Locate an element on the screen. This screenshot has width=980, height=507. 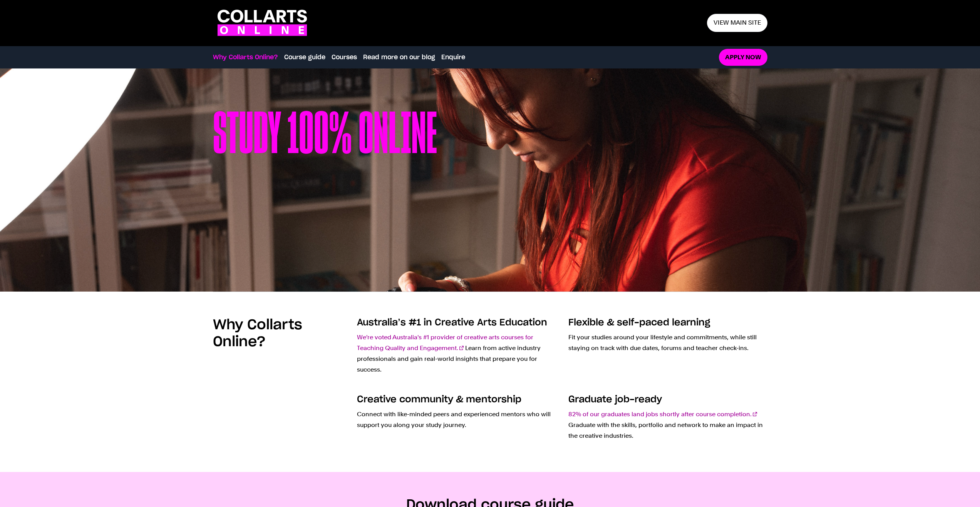
a: Enquire is located at coordinates (453, 57).